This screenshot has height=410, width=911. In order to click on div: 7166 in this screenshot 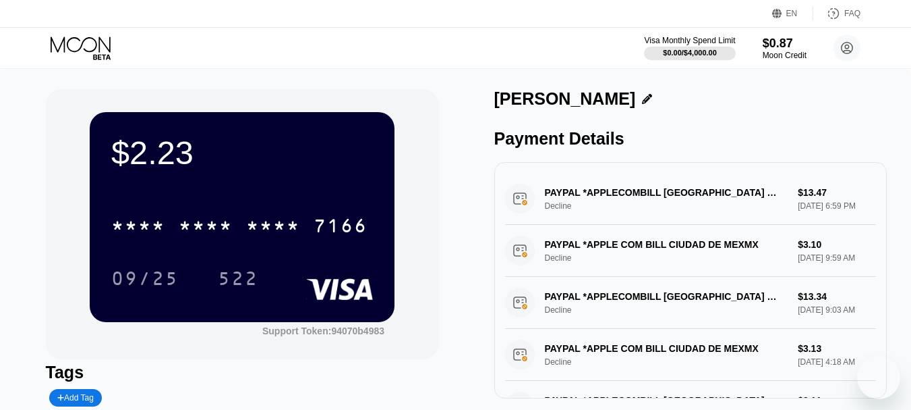, I will do `click(341, 227)`.